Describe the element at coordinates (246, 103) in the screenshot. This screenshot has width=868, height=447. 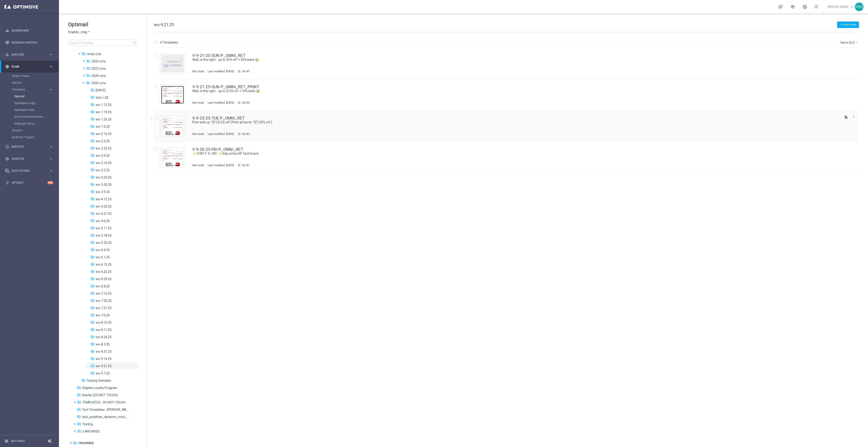
I see `div: 36185` at that location.